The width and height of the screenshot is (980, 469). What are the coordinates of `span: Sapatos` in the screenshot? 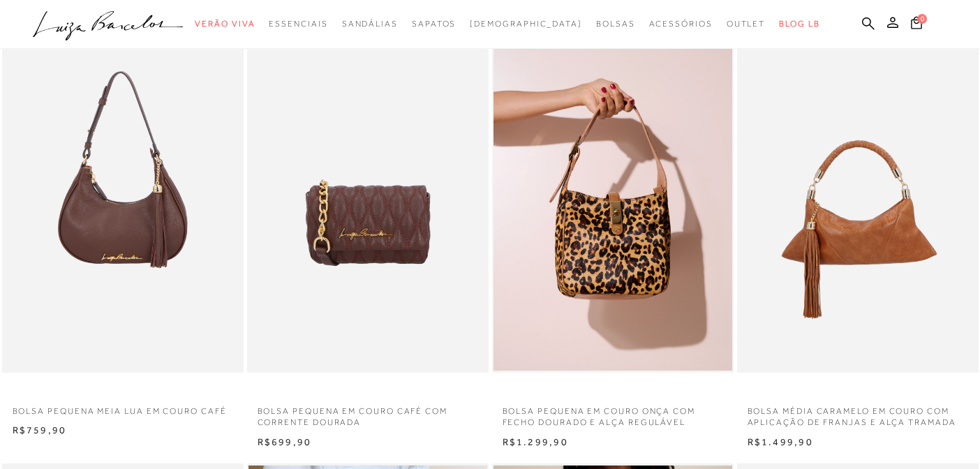 It's located at (433, 24).